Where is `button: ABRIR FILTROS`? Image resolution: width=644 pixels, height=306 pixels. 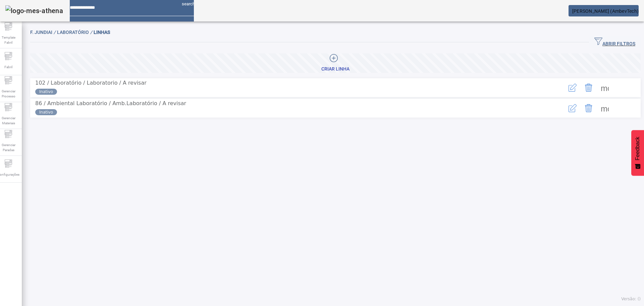
button: ABRIR FILTROS is located at coordinates (615, 42).